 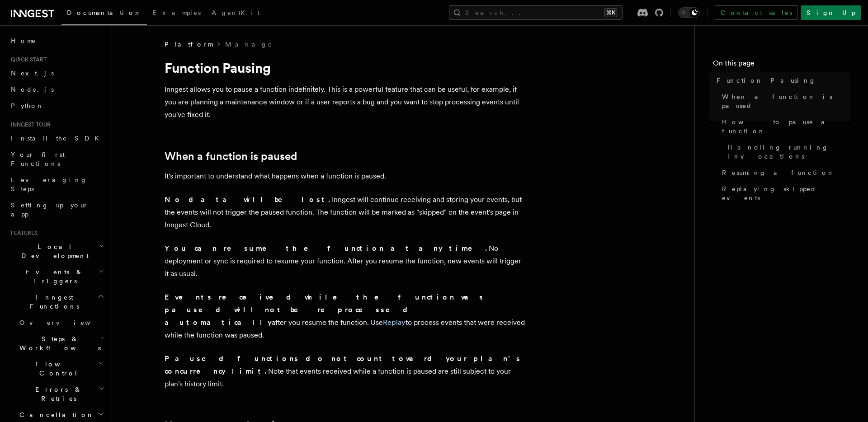 What do you see at coordinates (785, 101) in the screenshot?
I see `span: When a function is paused` at bounding box center [785, 101].